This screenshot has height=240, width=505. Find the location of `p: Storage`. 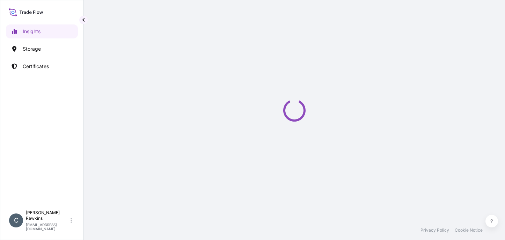

p: Storage is located at coordinates (32, 49).